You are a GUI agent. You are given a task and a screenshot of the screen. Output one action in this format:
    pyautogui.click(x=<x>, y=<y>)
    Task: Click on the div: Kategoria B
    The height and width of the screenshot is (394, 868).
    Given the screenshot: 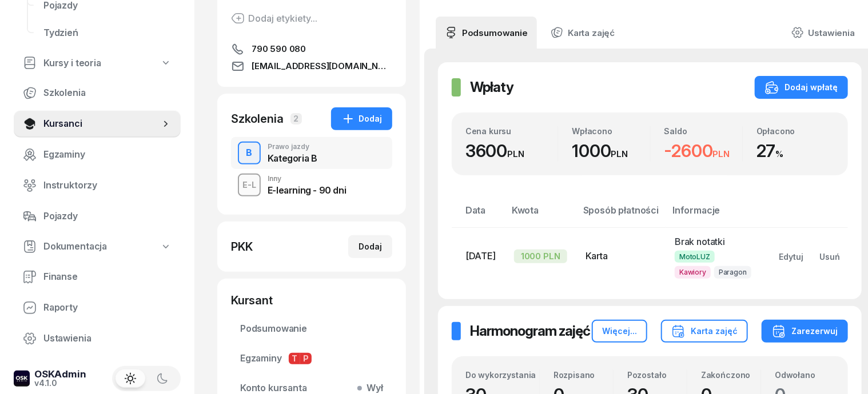 What is the action you would take?
    pyautogui.click(x=292, y=158)
    